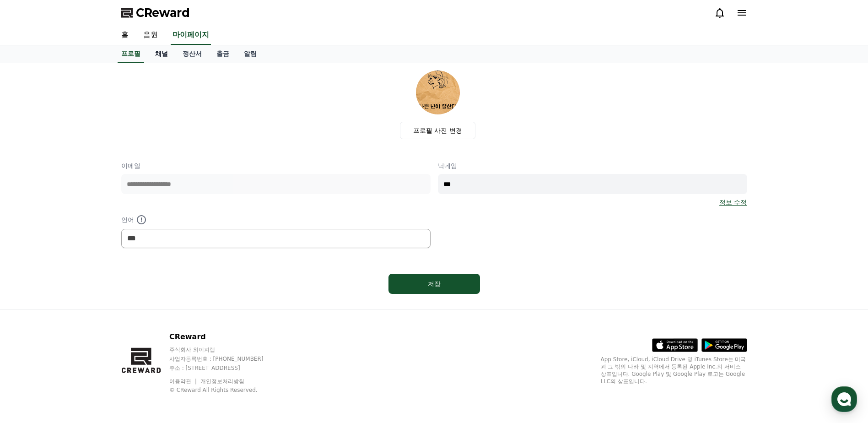 This screenshot has height=423, width=868. Describe the element at coordinates (674, 370) in the screenshot. I see `p: App Store, iCloud, iCloud Drive 및 iTunes Store는 미국과 그 밖의 나라 및 지역에서 등록된 Apple Inc.의 서비스 상표입니다. Goo...` at that location.